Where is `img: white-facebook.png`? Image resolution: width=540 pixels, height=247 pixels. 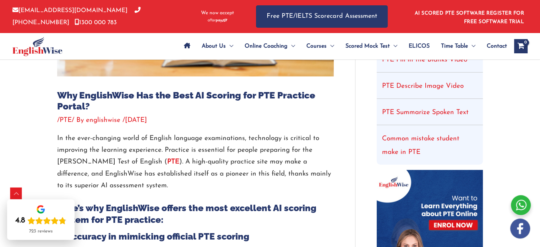 img: white-facebook.png is located at coordinates (520, 228).